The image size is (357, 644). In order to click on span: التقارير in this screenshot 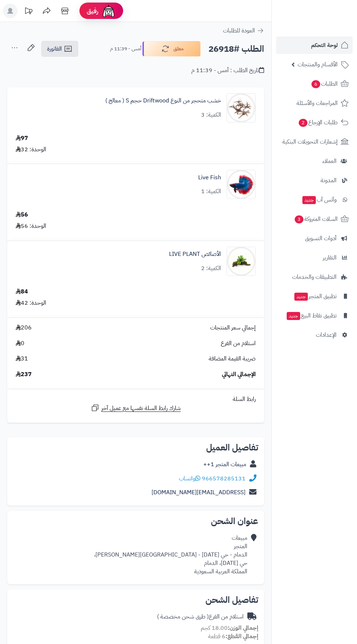, I will do `click(330, 258)`.